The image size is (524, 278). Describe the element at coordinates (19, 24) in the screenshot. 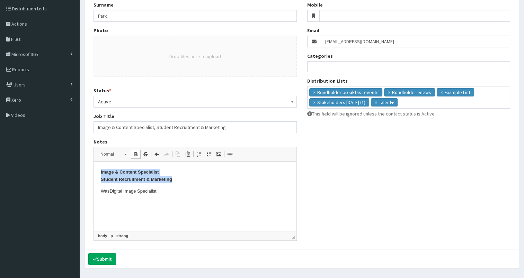

I see `span: Actions` at that location.